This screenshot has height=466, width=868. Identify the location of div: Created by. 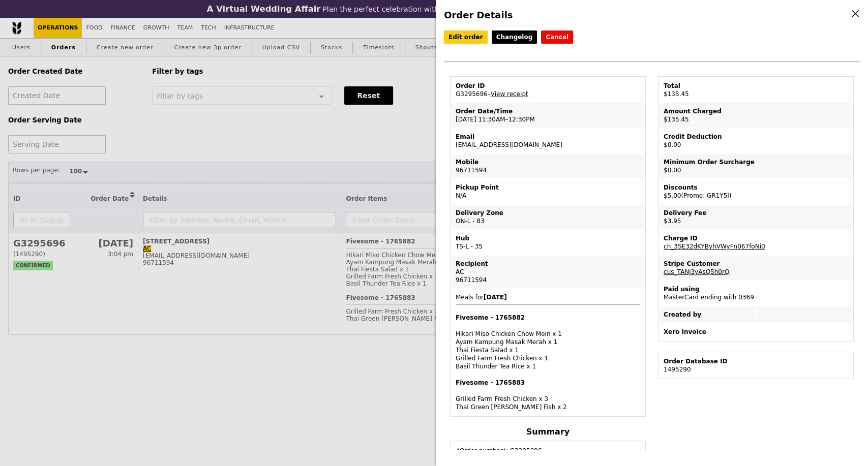
(707, 314).